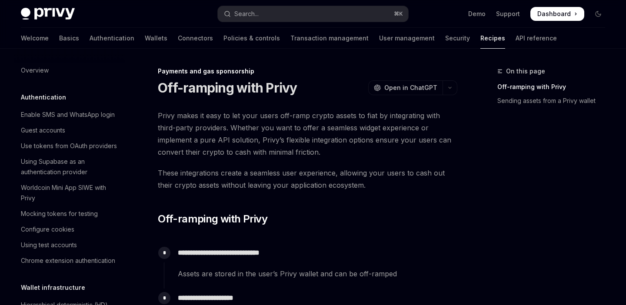  What do you see at coordinates (59, 214) in the screenshot?
I see `div: Mocking tokens for testing` at bounding box center [59, 214].